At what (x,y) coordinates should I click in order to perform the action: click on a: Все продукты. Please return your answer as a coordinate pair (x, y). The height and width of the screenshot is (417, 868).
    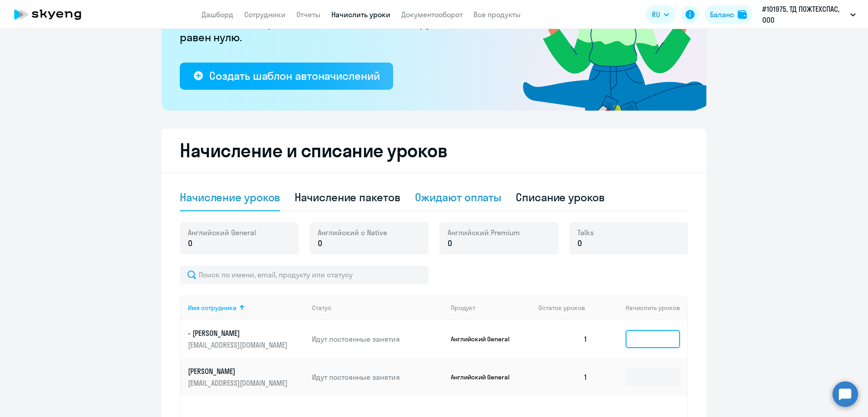
    Looking at the image, I should click on (497, 14).